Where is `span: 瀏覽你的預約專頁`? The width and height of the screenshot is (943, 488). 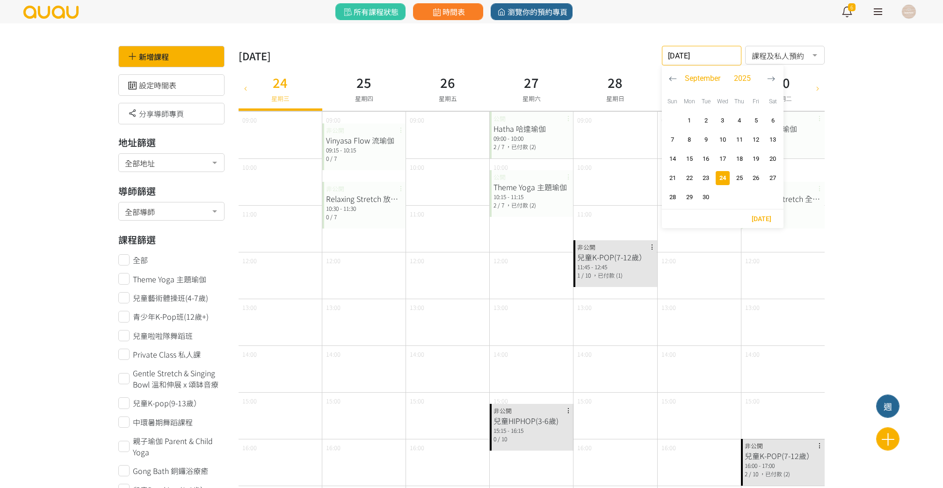
span: 瀏覽你的預約專頁 is located at coordinates (531, 12).